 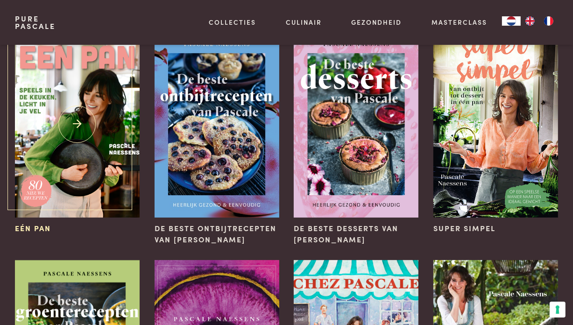 What do you see at coordinates (530, 21) in the screenshot?
I see `a: EN` at bounding box center [530, 21].